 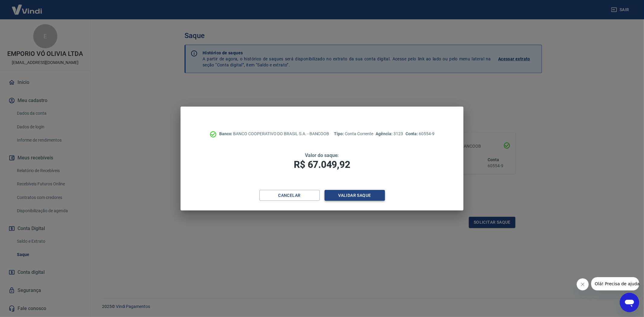 I want to click on span: R$ 67.049,92, so click(x=322, y=164).